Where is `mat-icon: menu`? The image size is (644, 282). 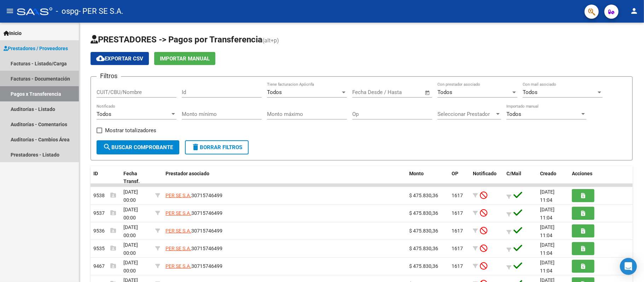 mat-icon: menu is located at coordinates (10, 11).